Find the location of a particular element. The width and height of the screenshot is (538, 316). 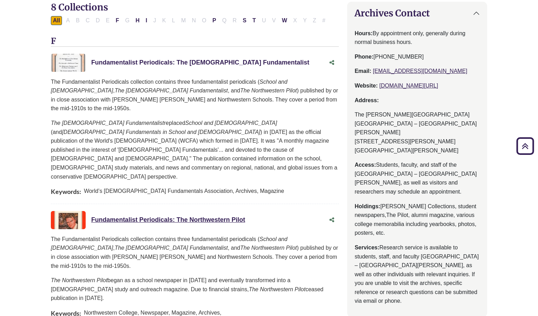

button: Archives Contact is located at coordinates (417, 13).